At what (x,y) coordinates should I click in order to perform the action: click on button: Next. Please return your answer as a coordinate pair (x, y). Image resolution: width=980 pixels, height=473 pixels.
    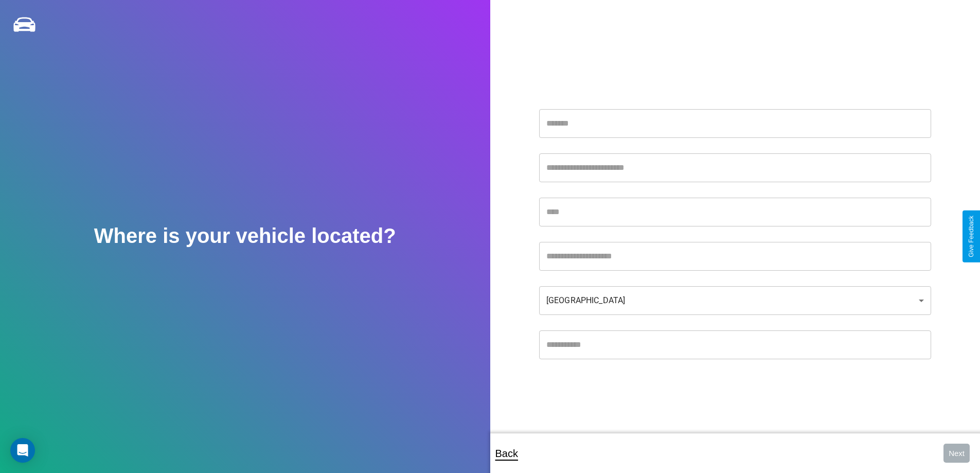
    Looking at the image, I should click on (956, 453).